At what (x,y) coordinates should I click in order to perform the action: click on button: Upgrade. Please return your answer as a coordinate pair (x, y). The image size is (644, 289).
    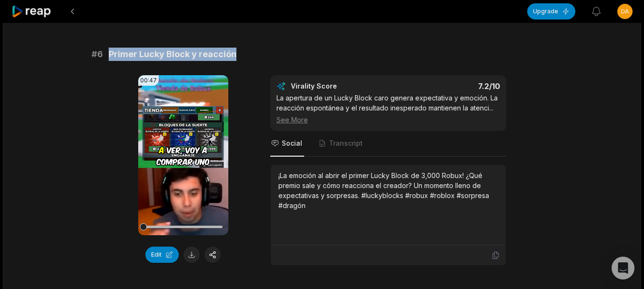
    Looking at the image, I should click on (551, 11).